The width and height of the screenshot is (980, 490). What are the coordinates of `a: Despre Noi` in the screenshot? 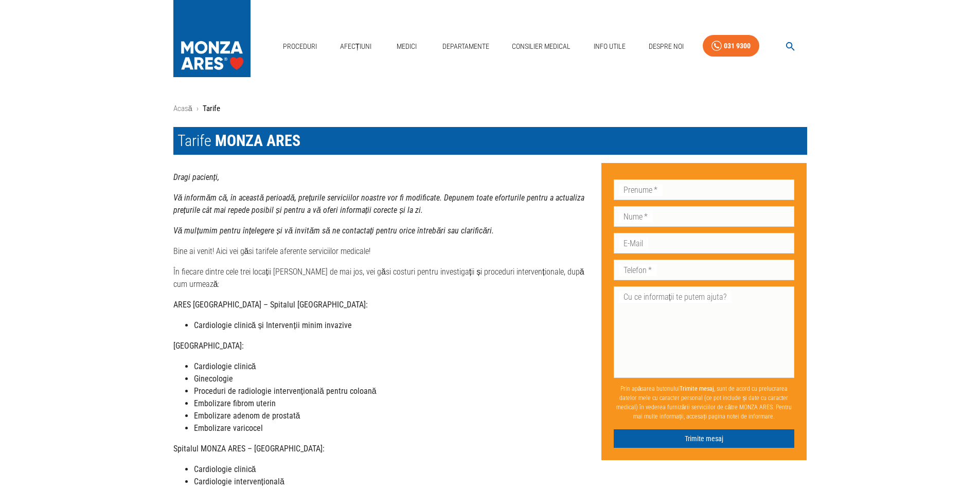 It's located at (666, 46).